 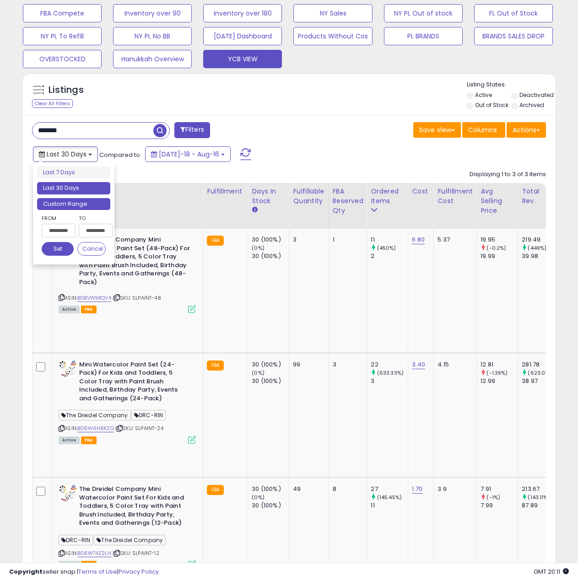 I want to click on div: Fulfillable Quantity, so click(x=309, y=196).